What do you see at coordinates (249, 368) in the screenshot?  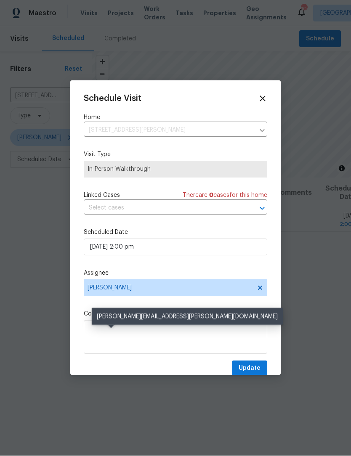 I see `button: Update` at bounding box center [249, 368].